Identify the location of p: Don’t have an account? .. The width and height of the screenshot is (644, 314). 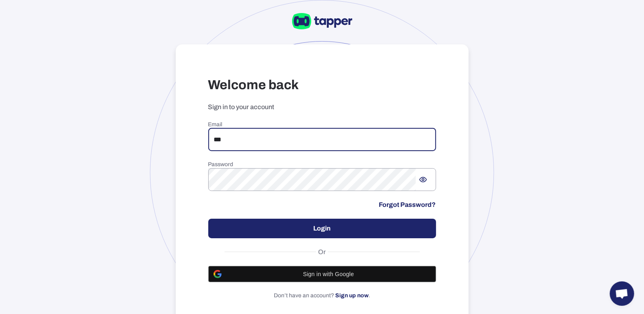
(322, 296).